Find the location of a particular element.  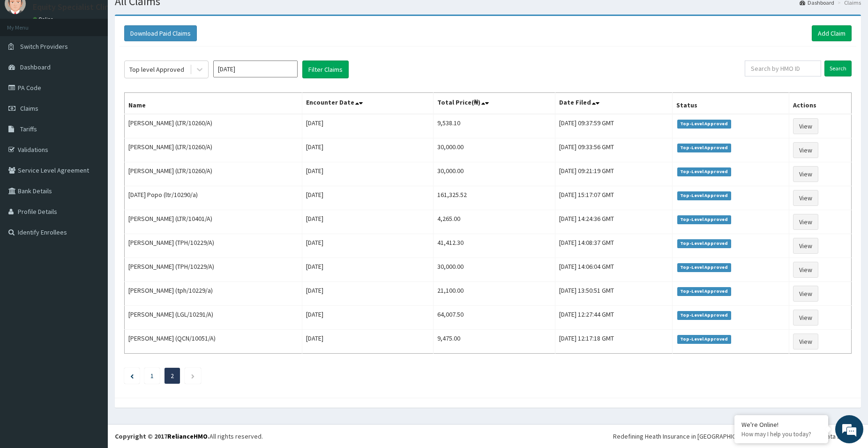

th: Date Filed is located at coordinates (614, 103).